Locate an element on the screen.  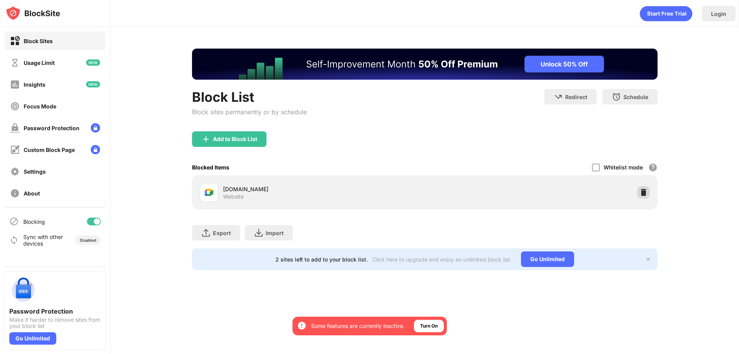
div: Schedule is located at coordinates (636, 97).